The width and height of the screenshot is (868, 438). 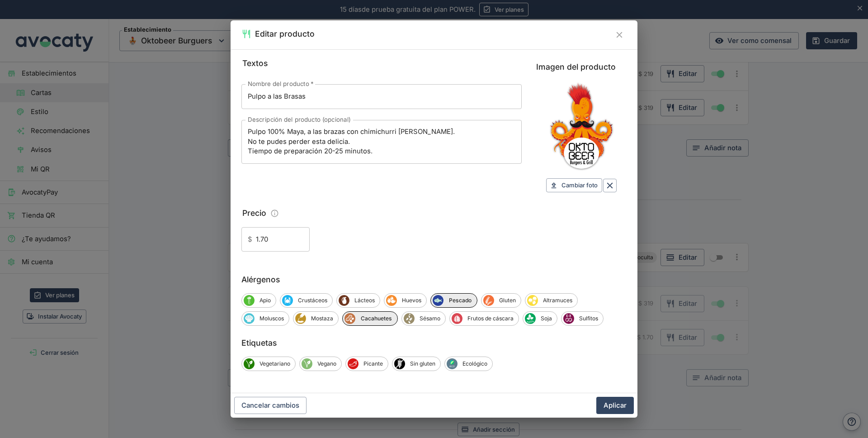 What do you see at coordinates (434, 279) in the screenshot?
I see `label: Alérgenos` at bounding box center [434, 279].